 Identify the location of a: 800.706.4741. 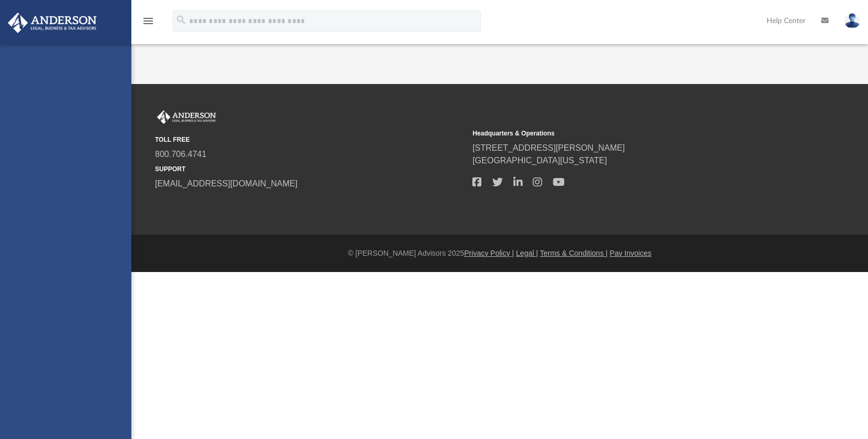
(181, 154).